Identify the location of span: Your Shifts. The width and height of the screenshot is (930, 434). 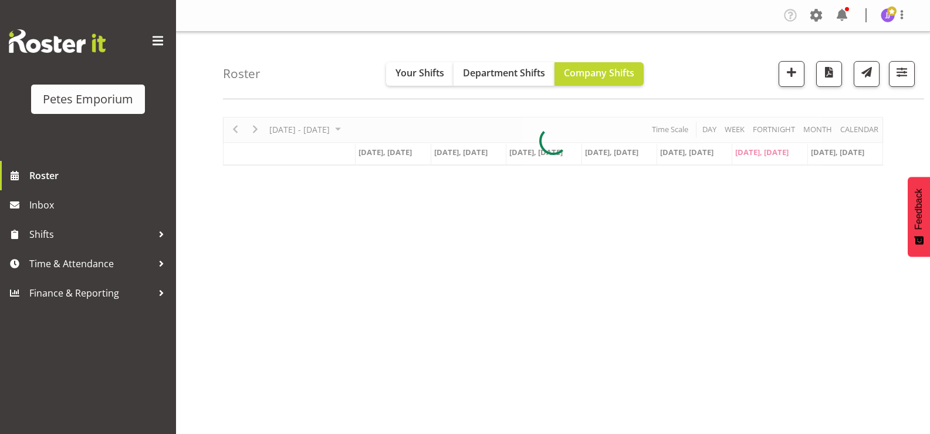
(420, 73).